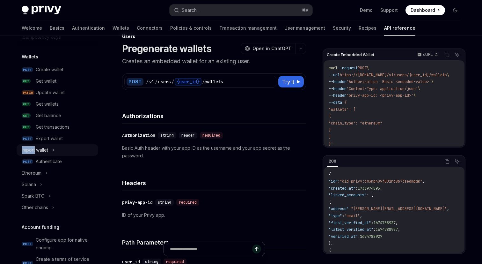 This screenshot has width=482, height=264. What do you see at coordinates (57, 161) in the screenshot?
I see `a: POSTAuthenticate` at bounding box center [57, 161].